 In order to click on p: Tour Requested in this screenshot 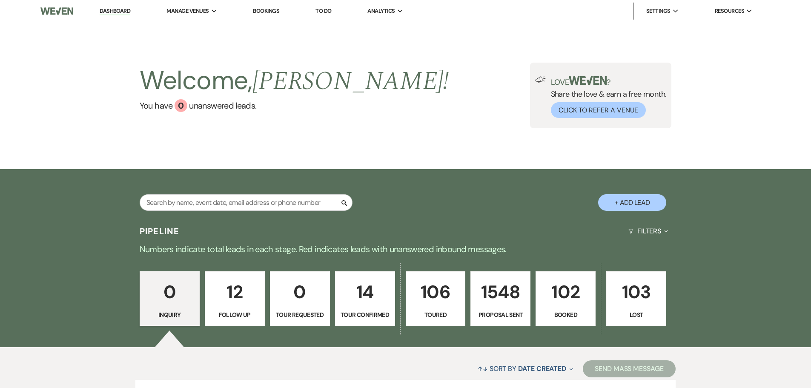, I will do `click(300, 315)`.